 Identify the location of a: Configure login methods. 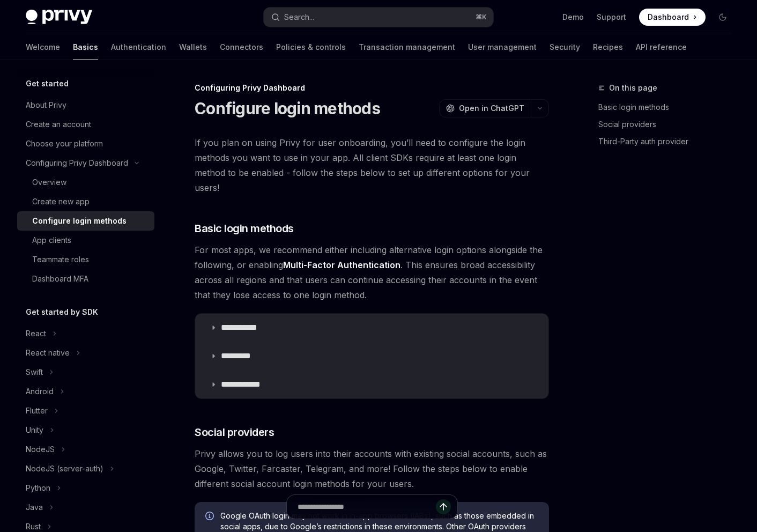
(86, 221).